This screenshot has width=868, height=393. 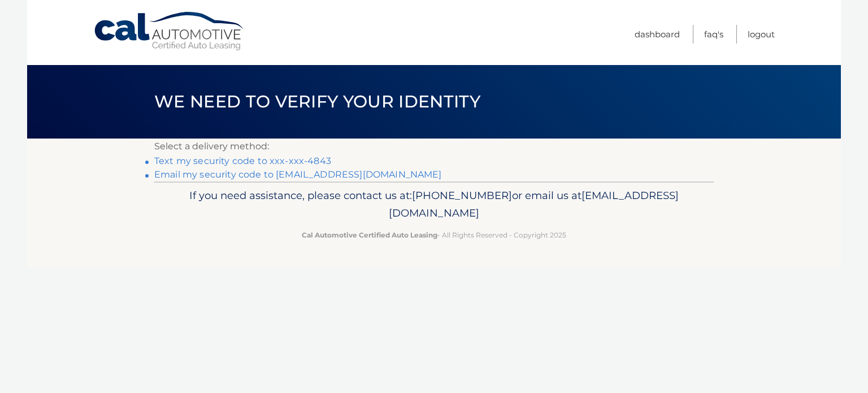 I want to click on a: Logout, so click(x=762, y=34).